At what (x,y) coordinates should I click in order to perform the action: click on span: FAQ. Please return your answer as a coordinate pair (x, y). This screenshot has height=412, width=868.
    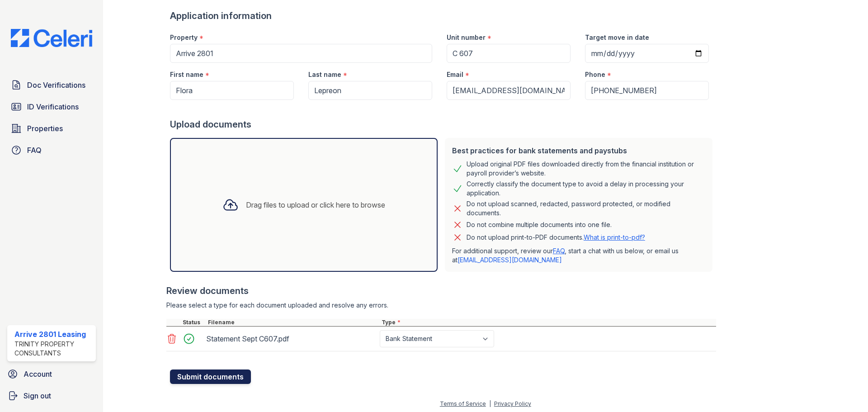
    Looking at the image, I should click on (34, 150).